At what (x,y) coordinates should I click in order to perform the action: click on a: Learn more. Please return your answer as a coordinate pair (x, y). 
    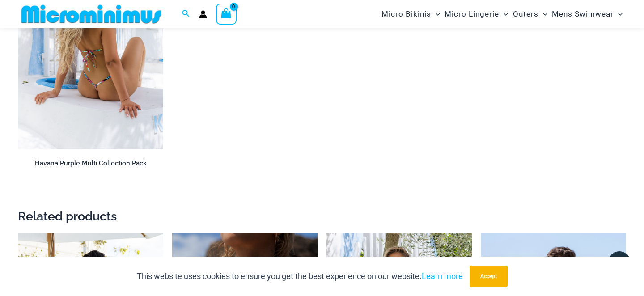
    Looking at the image, I should click on (442, 276).